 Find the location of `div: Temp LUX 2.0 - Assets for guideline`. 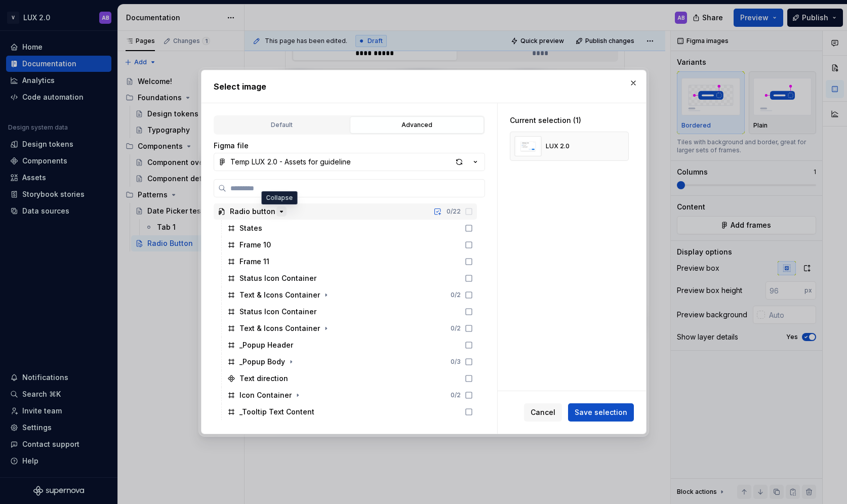

div: Temp LUX 2.0 - Assets for guideline is located at coordinates (291, 162).